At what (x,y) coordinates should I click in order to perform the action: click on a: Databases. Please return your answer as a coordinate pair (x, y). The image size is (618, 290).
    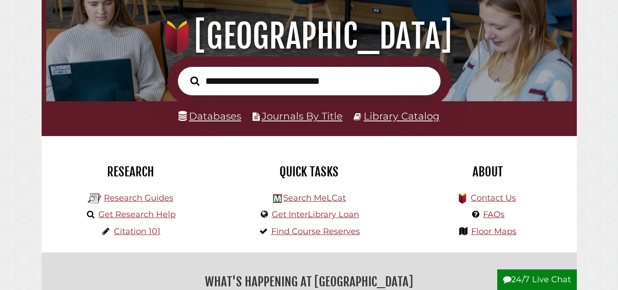
    Looking at the image, I should click on (210, 116).